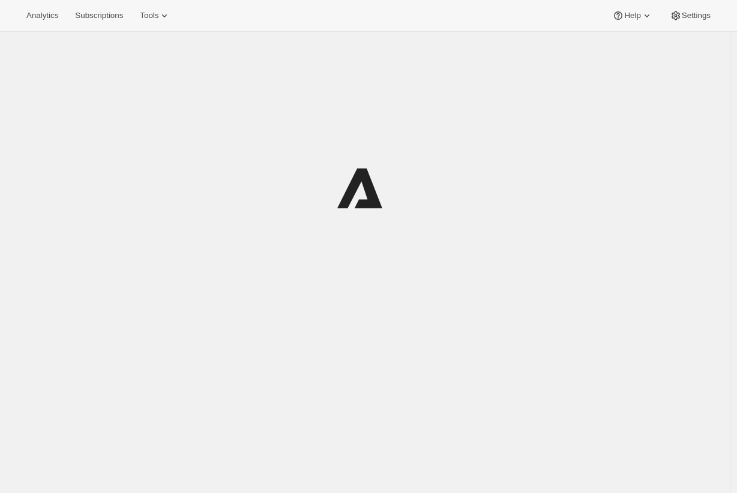 The width and height of the screenshot is (737, 493). Describe the element at coordinates (42, 16) in the screenshot. I see `button: Analytics` at that location.